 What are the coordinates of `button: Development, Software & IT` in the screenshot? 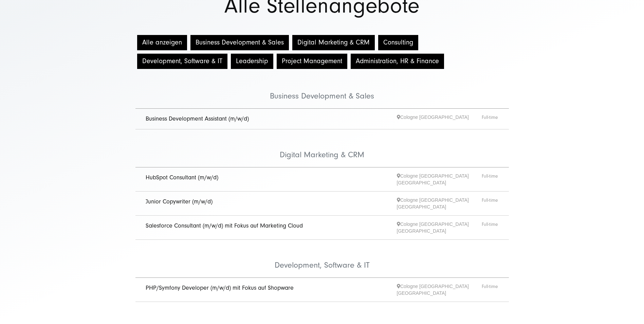 It's located at (182, 61).